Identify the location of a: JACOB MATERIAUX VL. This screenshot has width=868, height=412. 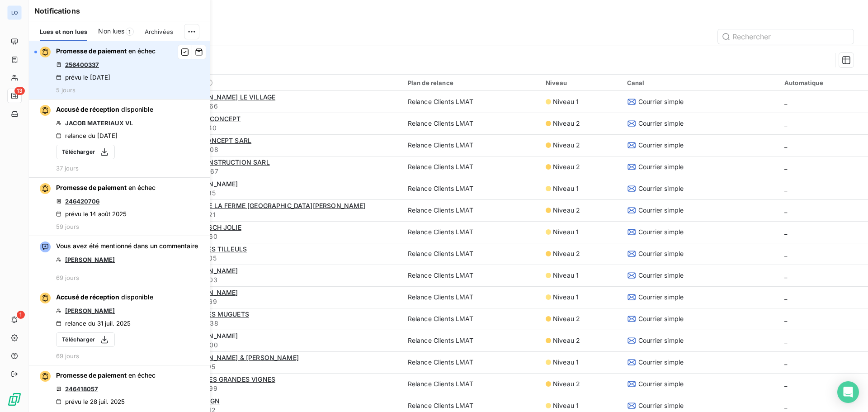
(99, 123).